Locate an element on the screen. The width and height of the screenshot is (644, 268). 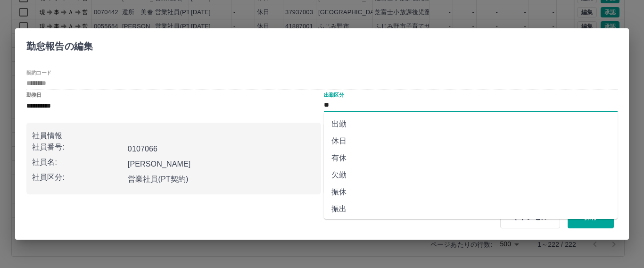
li: 有休 is located at coordinates (470, 158).